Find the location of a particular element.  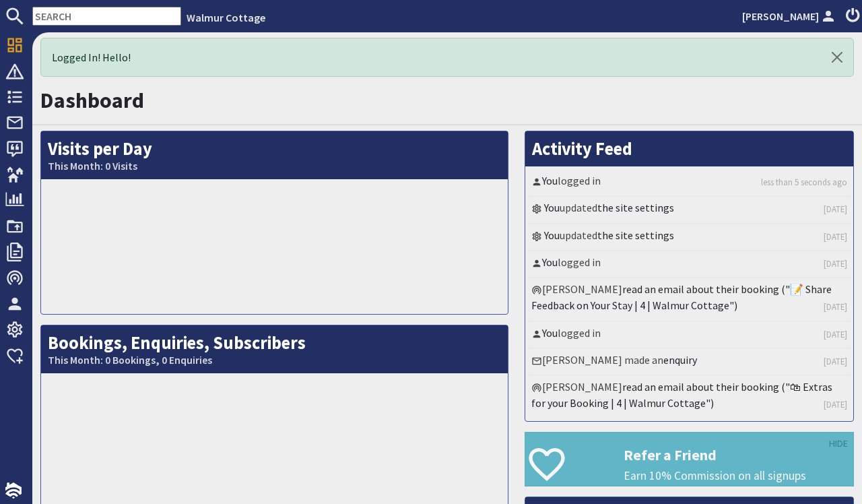

a: HIDE is located at coordinates (839, 444).